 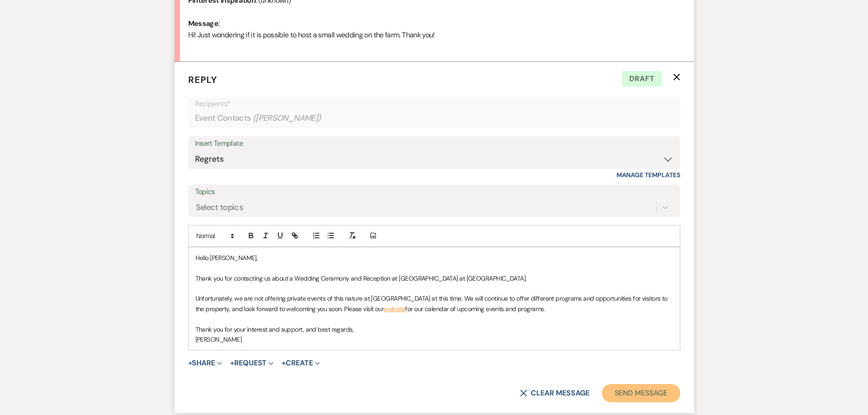 I want to click on b: Message, so click(x=203, y=23).